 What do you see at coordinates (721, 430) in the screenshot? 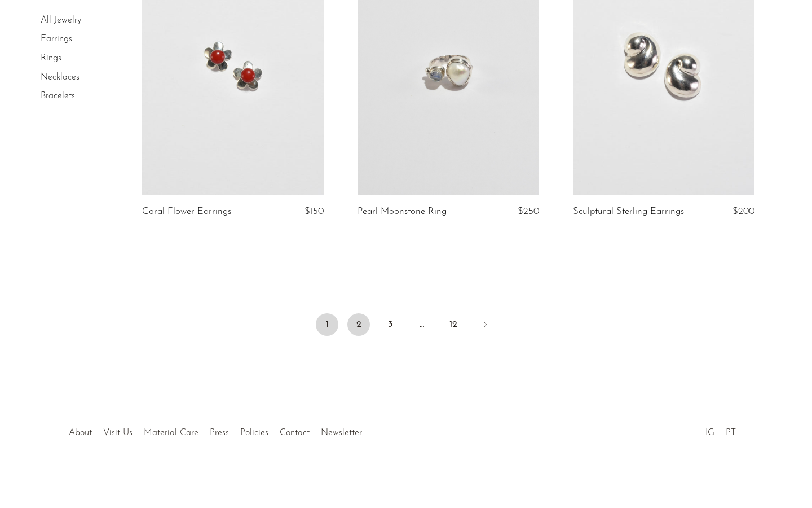
I see `ul: Social Medias` at bounding box center [721, 430].